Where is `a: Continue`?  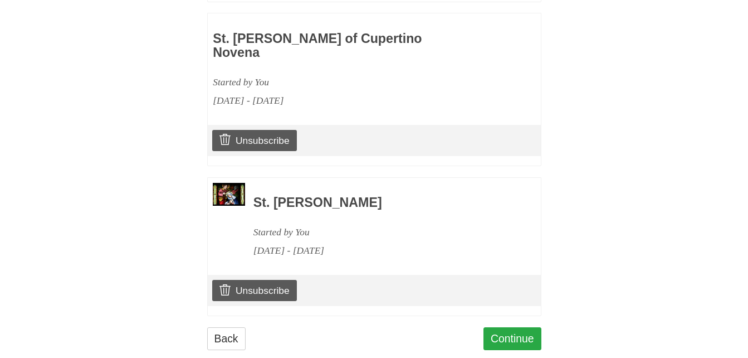 a: Continue is located at coordinates (512, 338).